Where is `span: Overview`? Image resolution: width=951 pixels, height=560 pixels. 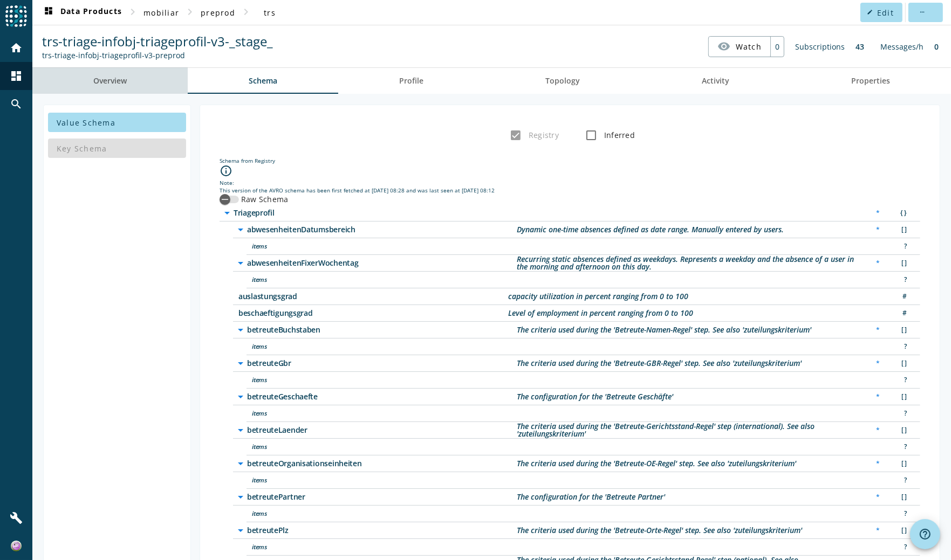
span: Overview is located at coordinates (110, 81).